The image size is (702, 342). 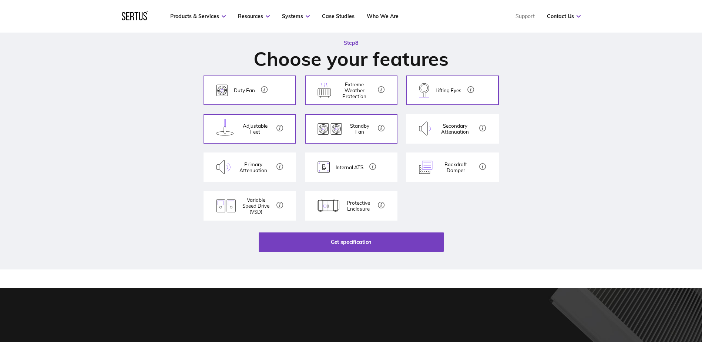 What do you see at coordinates (449, 90) in the screenshot?
I see `p: Lifting Eyes` at bounding box center [449, 90].